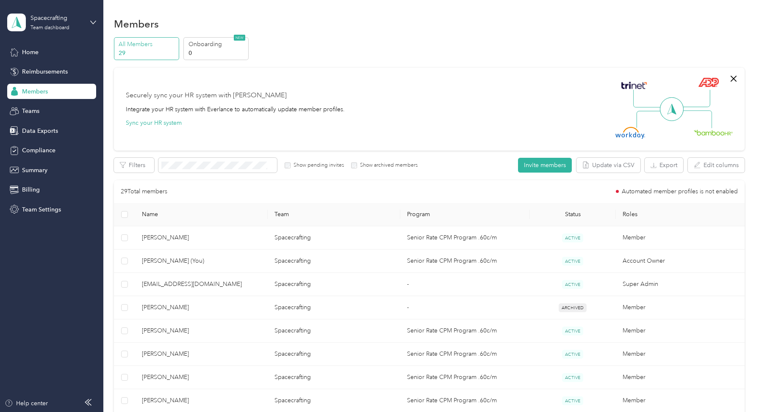  Describe the element at coordinates (50, 28) in the screenshot. I see `div: Team dashboard` at that location.